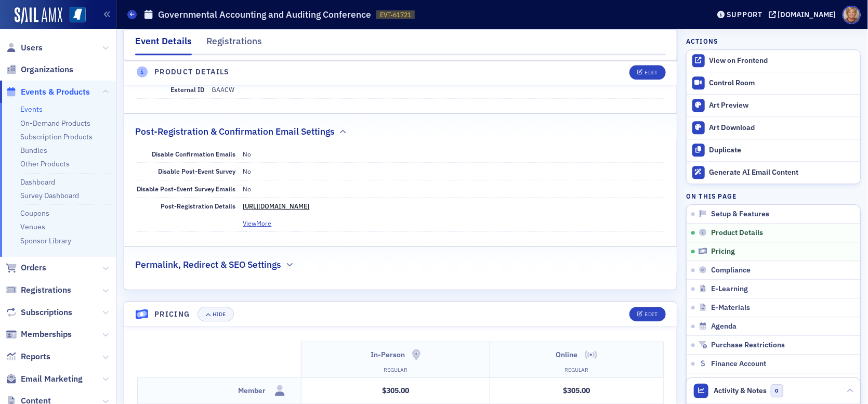 The width and height of the screenshot is (868, 404). What do you see at coordinates (744, 14) in the screenshot?
I see `div: Support` at bounding box center [744, 14].